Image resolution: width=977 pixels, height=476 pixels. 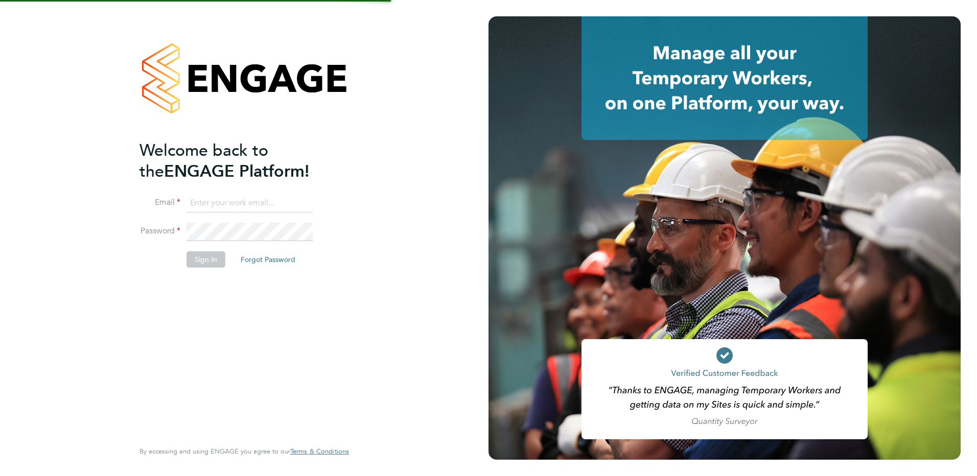 What do you see at coordinates (160, 231) in the screenshot?
I see `label: Password` at bounding box center [160, 231].